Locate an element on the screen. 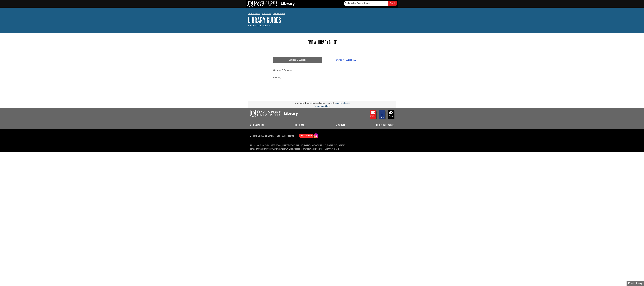 This screenshot has height=286, width=644. input: Search is located at coordinates (393, 3).